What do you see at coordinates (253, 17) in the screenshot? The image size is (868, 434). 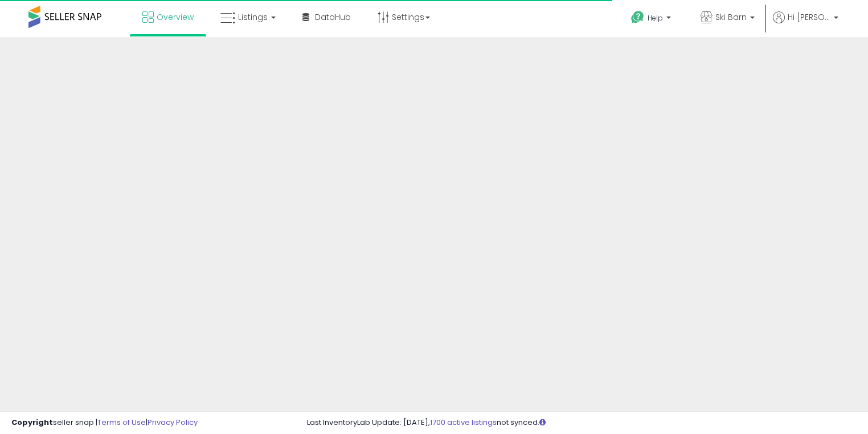 I see `span: Listings` at bounding box center [253, 17].